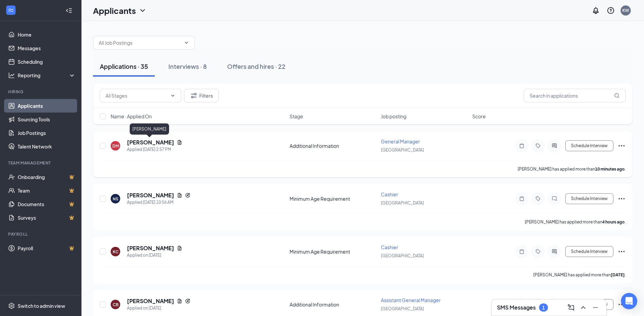 The image size is (644, 316). What do you see at coordinates (201, 96) in the screenshot?
I see `button: Filter Filters` at bounding box center [201, 96].